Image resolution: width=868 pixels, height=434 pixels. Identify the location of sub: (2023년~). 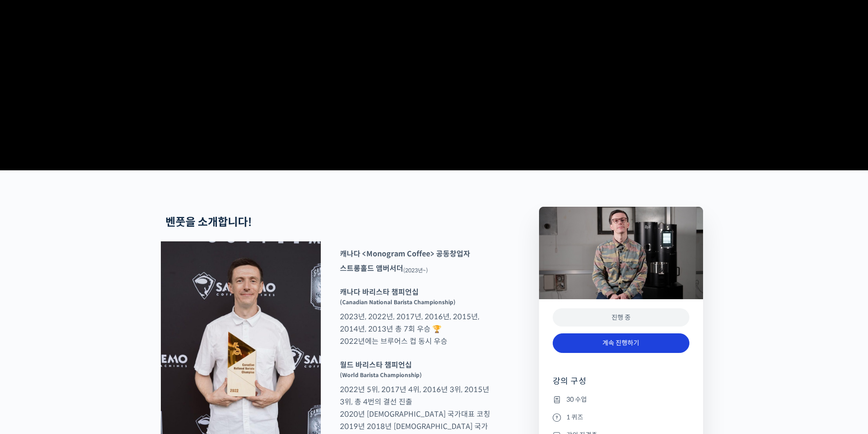
(416, 270).